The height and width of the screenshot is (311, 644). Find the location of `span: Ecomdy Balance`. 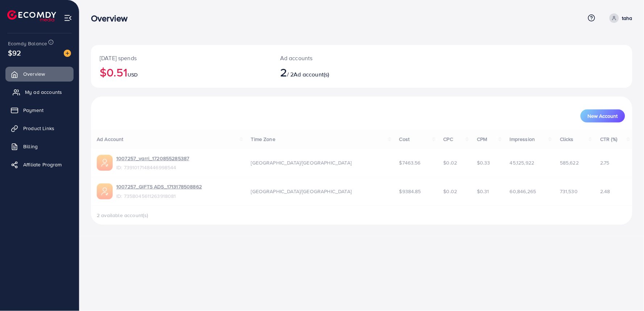

span: Ecomdy Balance is located at coordinates (28, 43).